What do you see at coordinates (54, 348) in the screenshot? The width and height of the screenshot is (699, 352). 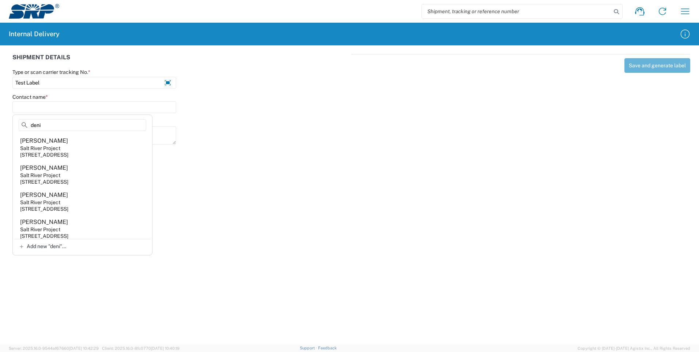 I see `span: Server: 2025.16.0-9544af67660` at bounding box center [54, 348].